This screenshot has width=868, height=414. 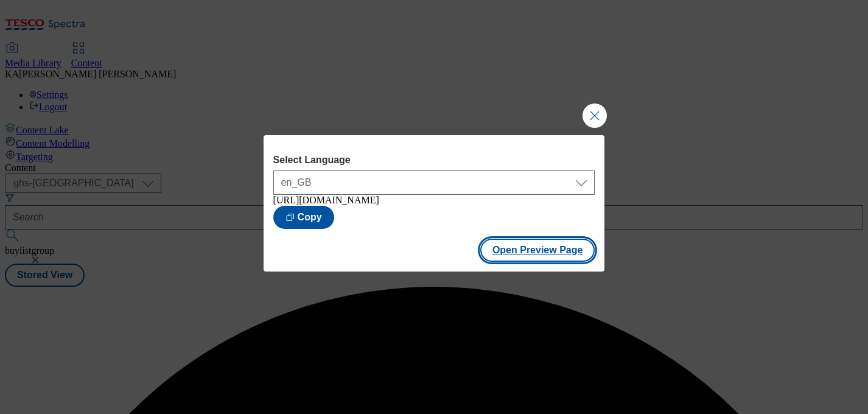 I want to click on button: Open Preview Page, so click(x=538, y=250).